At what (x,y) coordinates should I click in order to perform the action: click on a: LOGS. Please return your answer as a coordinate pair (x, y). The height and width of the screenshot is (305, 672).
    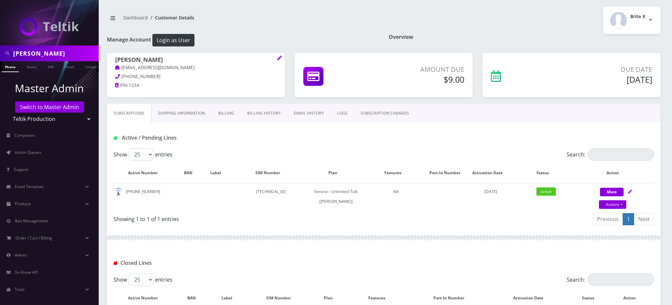
    Looking at the image, I should click on (342, 113).